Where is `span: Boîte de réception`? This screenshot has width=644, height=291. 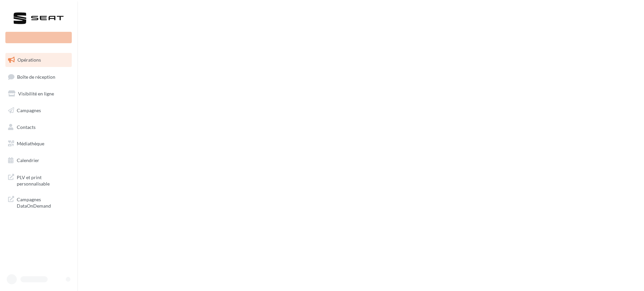 span: Boîte de réception is located at coordinates (36, 77).